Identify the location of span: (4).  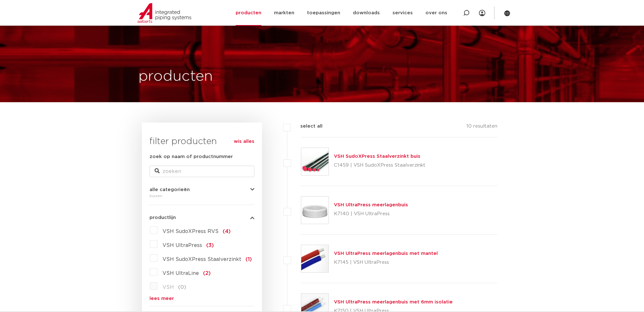
(227, 231).